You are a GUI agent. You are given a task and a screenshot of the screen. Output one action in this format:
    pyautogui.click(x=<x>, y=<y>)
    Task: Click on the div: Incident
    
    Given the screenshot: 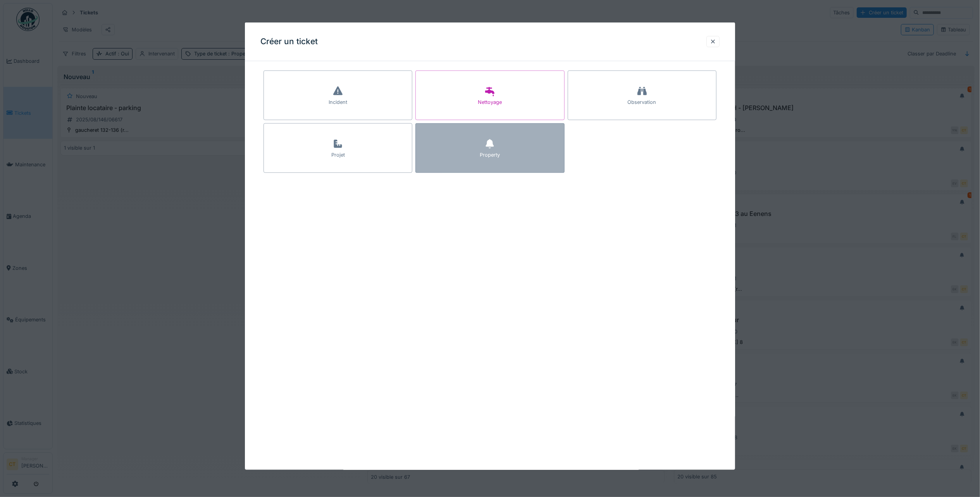 What is the action you would take?
    pyautogui.click(x=338, y=102)
    